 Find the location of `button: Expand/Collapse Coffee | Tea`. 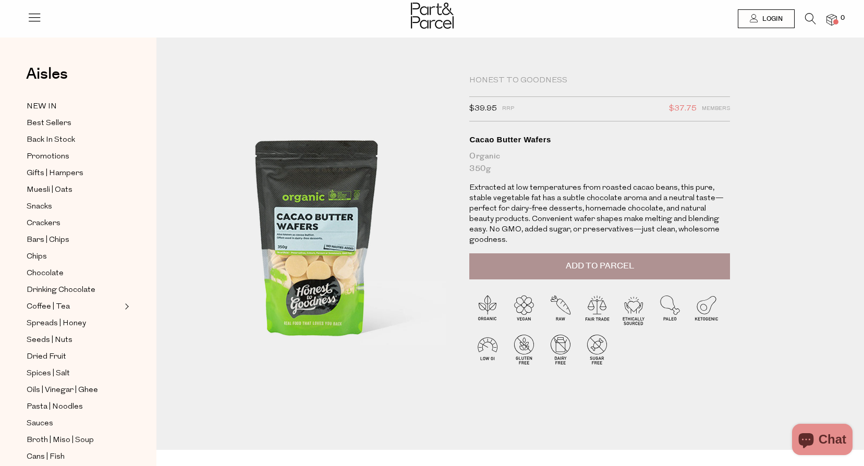

button: Expand/Collapse Coffee | Tea is located at coordinates (126, 307).